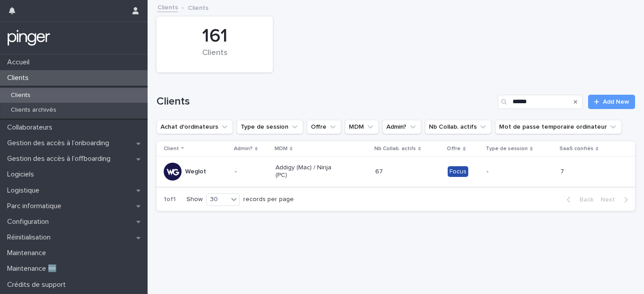 This screenshot has height=294, width=644. I want to click on p: Parc informatique, so click(36, 206).